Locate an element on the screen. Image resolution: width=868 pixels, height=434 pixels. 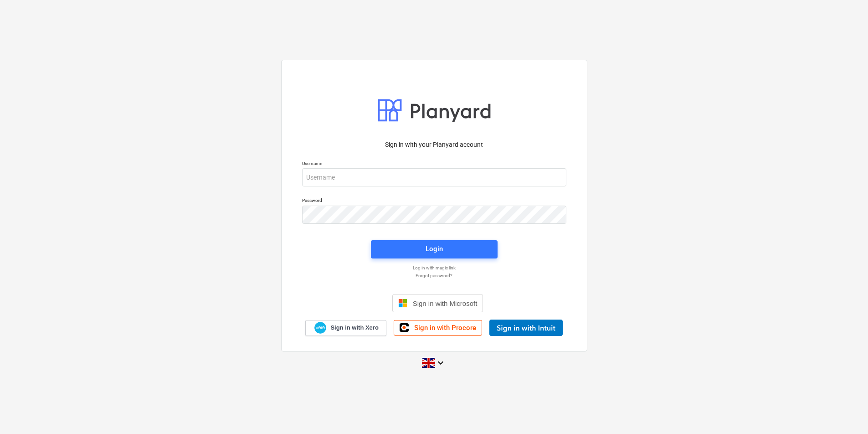
p: Forgot password? is located at coordinates (434, 276).